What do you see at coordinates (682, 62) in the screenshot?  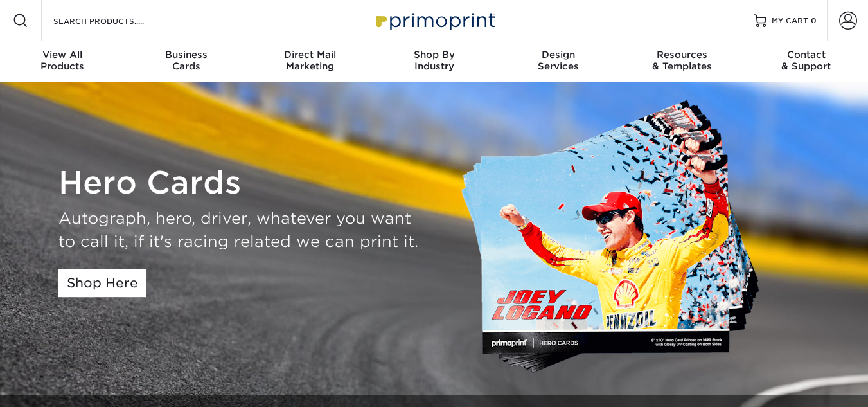 I see `a: Resources& Templates` at bounding box center [682, 62].